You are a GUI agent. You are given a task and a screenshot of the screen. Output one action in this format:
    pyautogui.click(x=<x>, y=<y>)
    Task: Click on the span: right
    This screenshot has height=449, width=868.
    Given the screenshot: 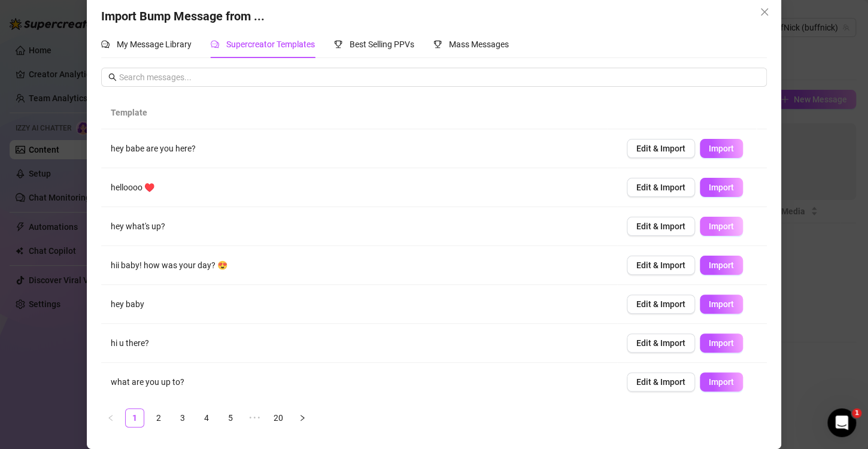 What is the action you would take?
    pyautogui.click(x=302, y=418)
    